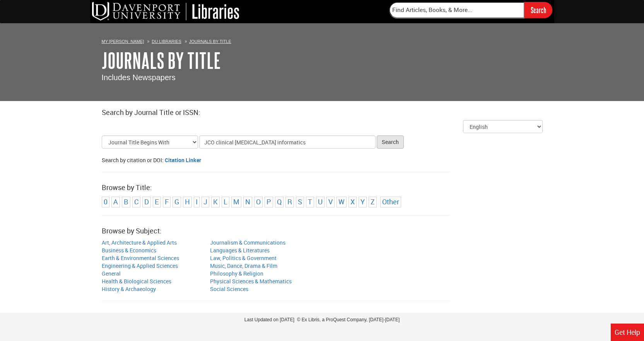  Describe the element at coordinates (322, 78) in the screenshot. I see `p: Includes Newspapers` at that location.